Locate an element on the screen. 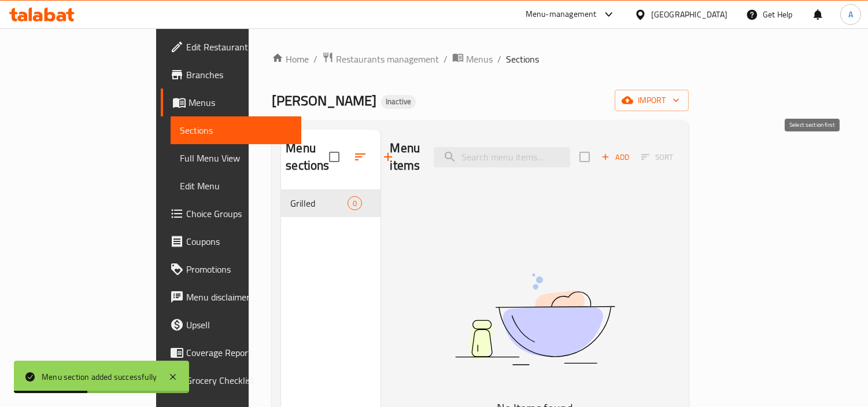 This screenshot has height=407, width=868. h2: Menu sections is located at coordinates (307, 157).